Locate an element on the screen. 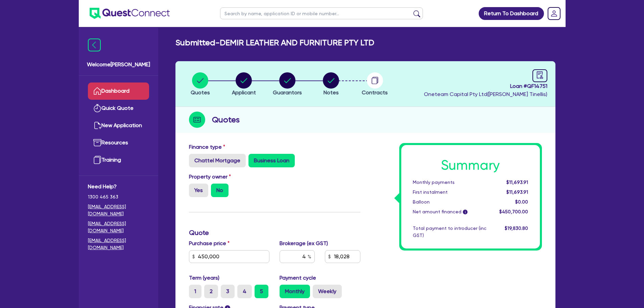 Image resolution: width=644 pixels, height=308 pixels. button: Guarantors is located at coordinates (288, 84).